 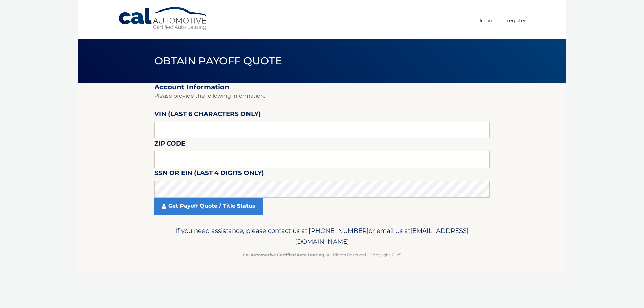 What do you see at coordinates (486, 20) in the screenshot?
I see `a: Login` at bounding box center [486, 20].